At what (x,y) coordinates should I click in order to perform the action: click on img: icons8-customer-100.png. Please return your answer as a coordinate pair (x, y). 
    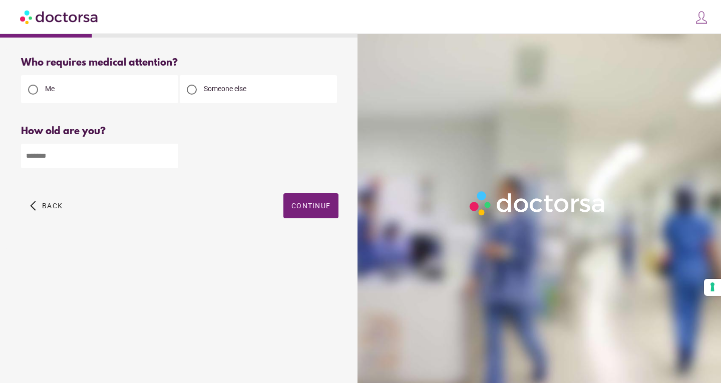
    Looking at the image, I should click on (701, 18).